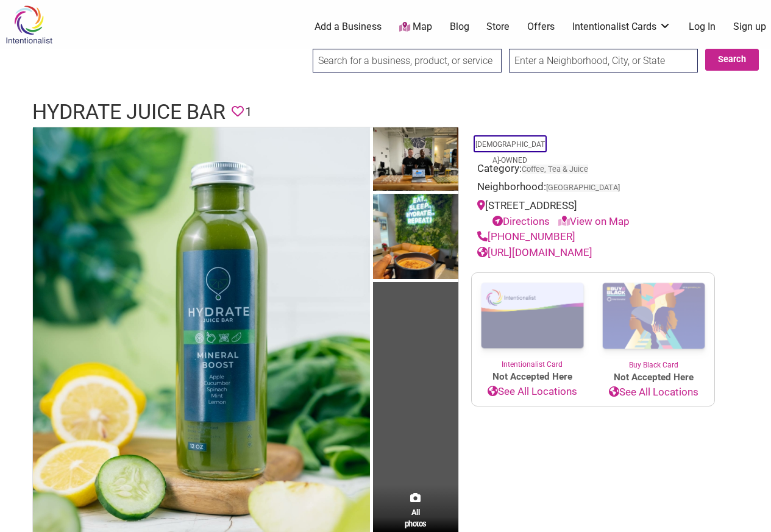 This screenshot has height=532, width=771. Describe the element at coordinates (622, 27) in the screenshot. I see `li: Intentionalist Cards` at that location.